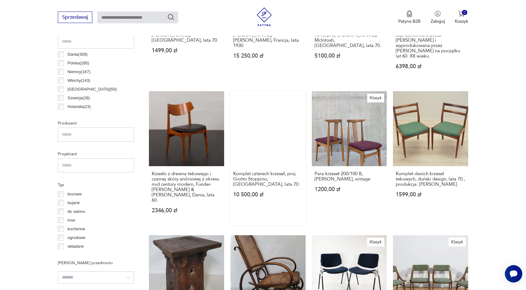 This screenshot has height=290, width=526. What do you see at coordinates (461, 17) in the screenshot?
I see `button: 0Koszyk` at bounding box center [461, 17].